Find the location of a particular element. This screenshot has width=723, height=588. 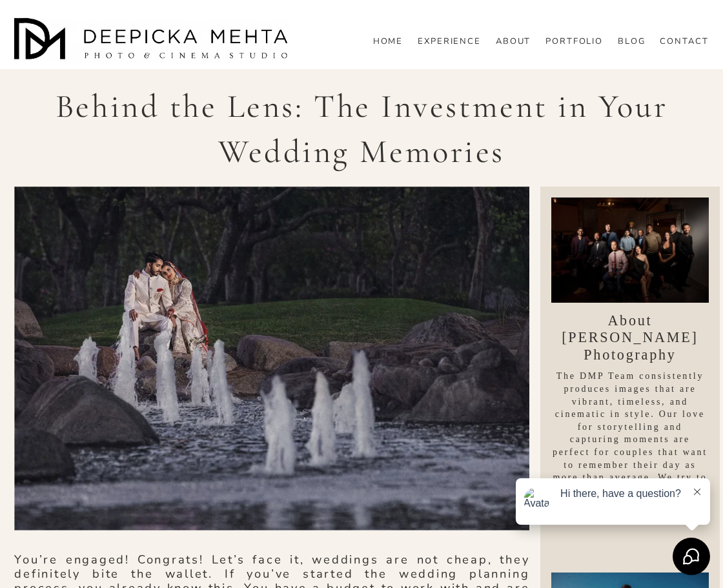

a: CONTACT is located at coordinates (684, 41).